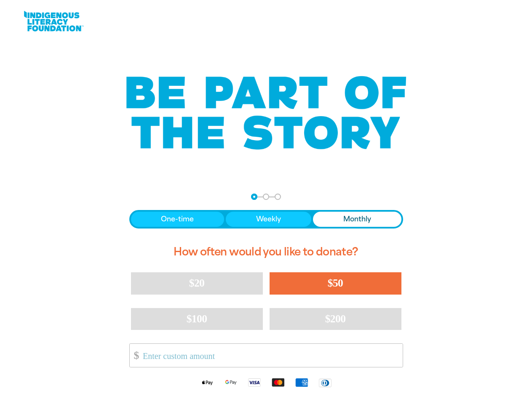 The width and height of the screenshot is (532, 404). What do you see at coordinates (196, 283) in the screenshot?
I see `span: $20` at bounding box center [196, 283].